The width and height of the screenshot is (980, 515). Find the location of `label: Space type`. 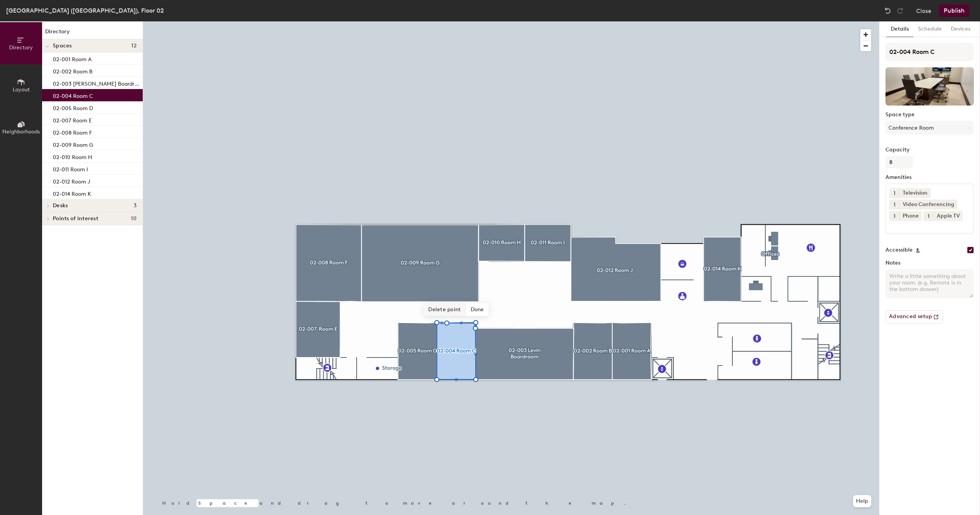

label: Space type is located at coordinates (929, 115).